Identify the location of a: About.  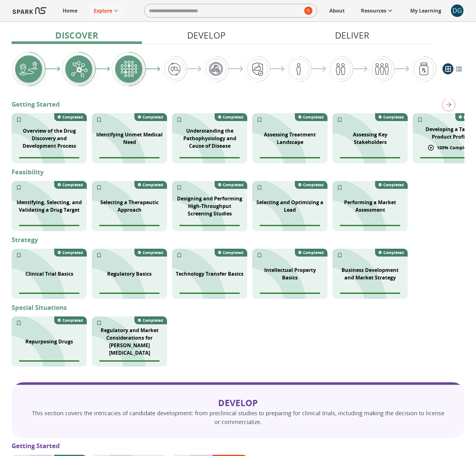
(337, 11).